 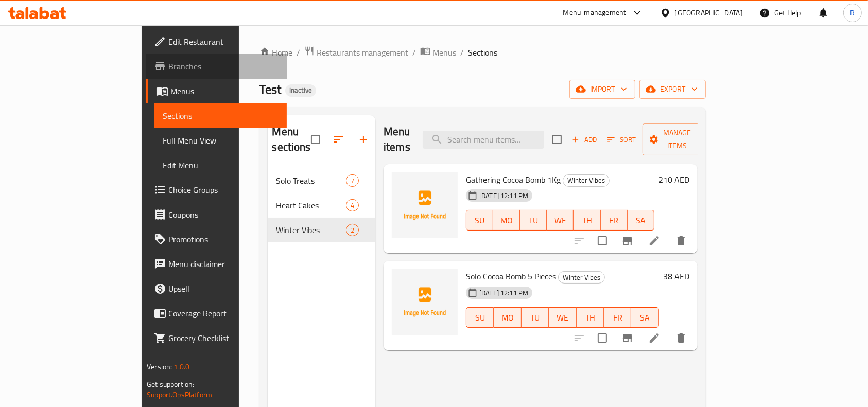 I want to click on a: Edit Restaurant, so click(x=216, y=42).